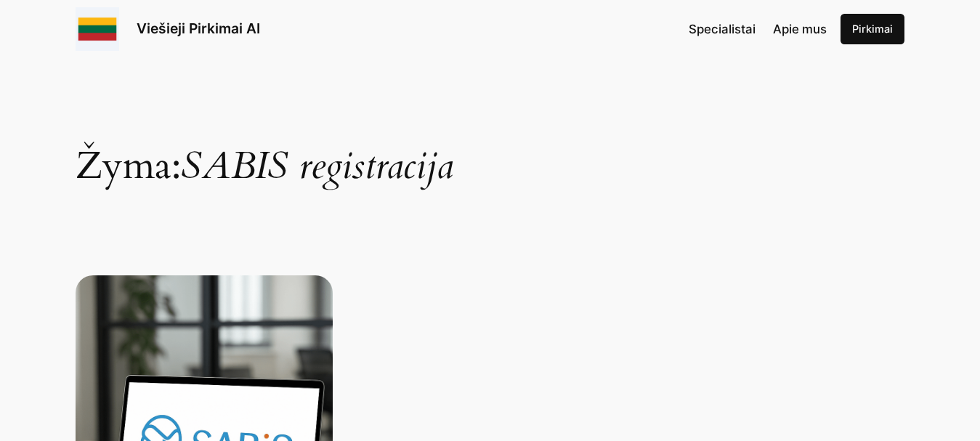  What do you see at coordinates (316, 165) in the screenshot?
I see `span: SABIS registracija` at bounding box center [316, 165].